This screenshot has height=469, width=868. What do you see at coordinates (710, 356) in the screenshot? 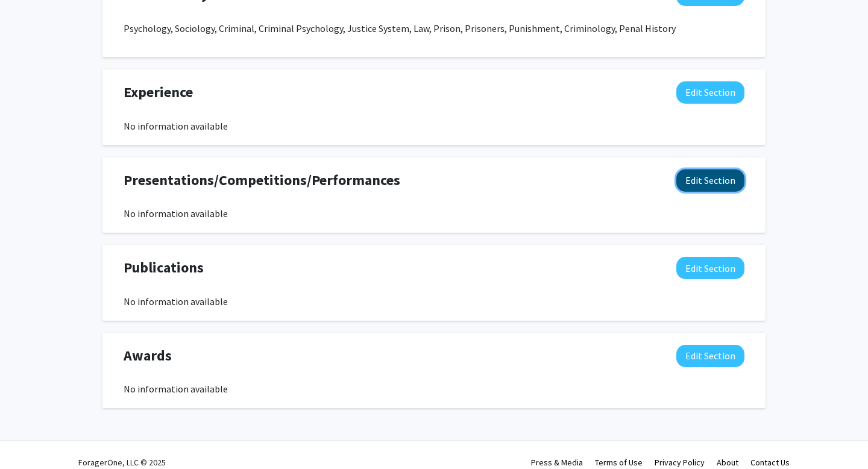
I see `button: Edit Awards` at bounding box center [710, 356].